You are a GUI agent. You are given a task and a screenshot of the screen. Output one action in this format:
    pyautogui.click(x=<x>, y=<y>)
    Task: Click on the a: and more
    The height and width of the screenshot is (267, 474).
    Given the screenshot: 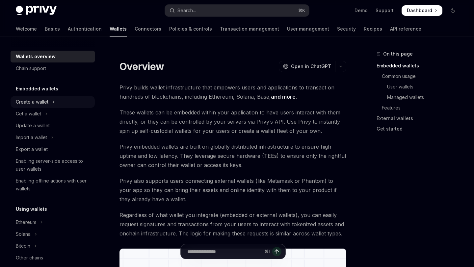 What is the action you would take?
    pyautogui.click(x=283, y=97)
    